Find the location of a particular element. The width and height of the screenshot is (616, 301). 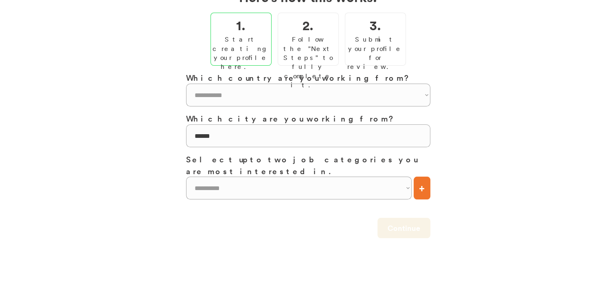

button: Continue is located at coordinates (404, 228).